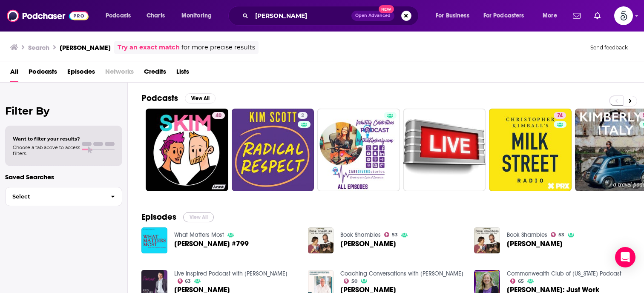 This screenshot has width=644, height=293. I want to click on span: 65, so click(521, 281).